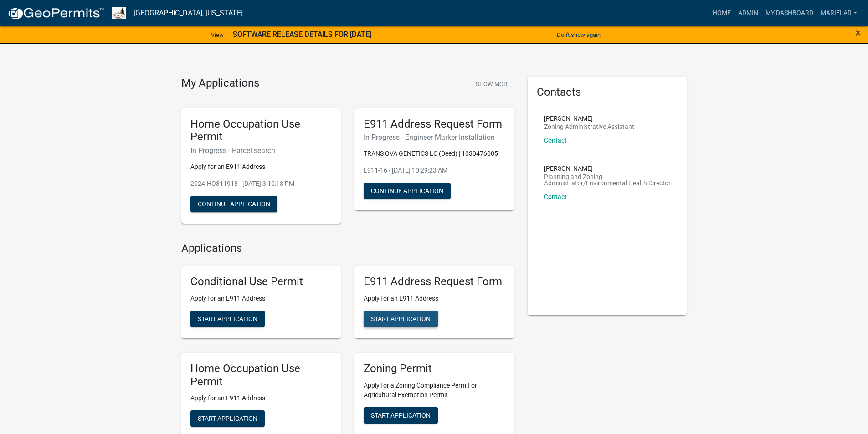 The width and height of the screenshot is (868, 434). What do you see at coordinates (434, 391) in the screenshot?
I see `p: Apply for a Zoning Compliance Permit or Agricultural Exemption Permit` at bounding box center [434, 391].